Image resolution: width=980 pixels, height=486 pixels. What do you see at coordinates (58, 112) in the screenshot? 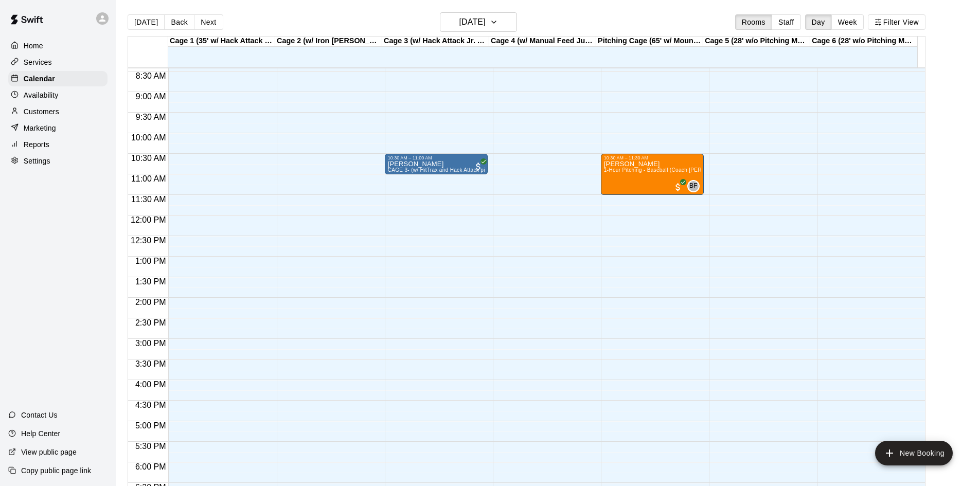
I see `div: Customers` at bounding box center [58, 112].